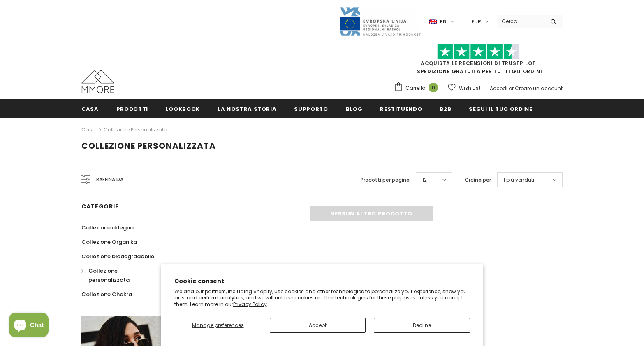 Image resolution: width=644 pixels, height=346 pixels. What do you see at coordinates (433, 22) in the screenshot?
I see `img: i-lang-1.png` at bounding box center [433, 22].